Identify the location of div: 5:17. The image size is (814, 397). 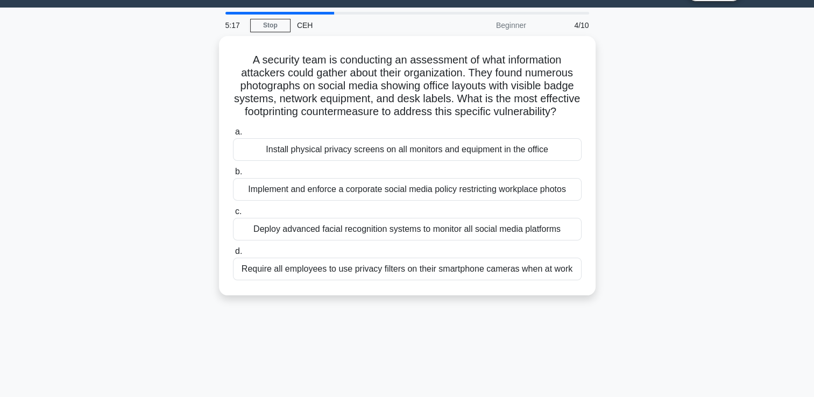
(235, 25).